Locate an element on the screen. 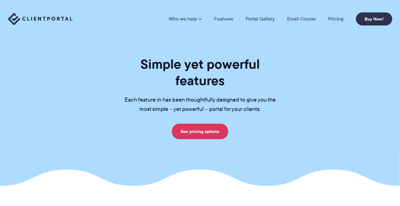 This screenshot has height=206, width=400. a: Who we help is located at coordinates (185, 19).